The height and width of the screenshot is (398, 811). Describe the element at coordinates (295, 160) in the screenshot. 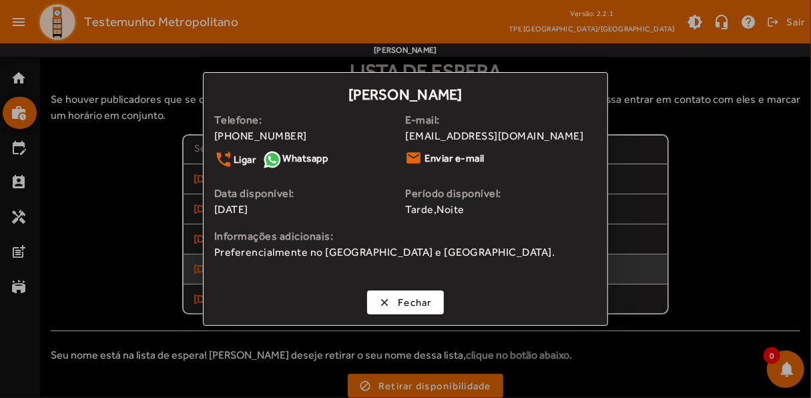

I see `a: Whatsapp` at that location.